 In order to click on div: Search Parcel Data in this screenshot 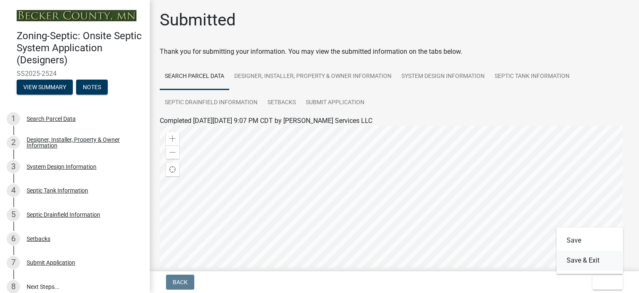, I will do `click(51, 119)`.